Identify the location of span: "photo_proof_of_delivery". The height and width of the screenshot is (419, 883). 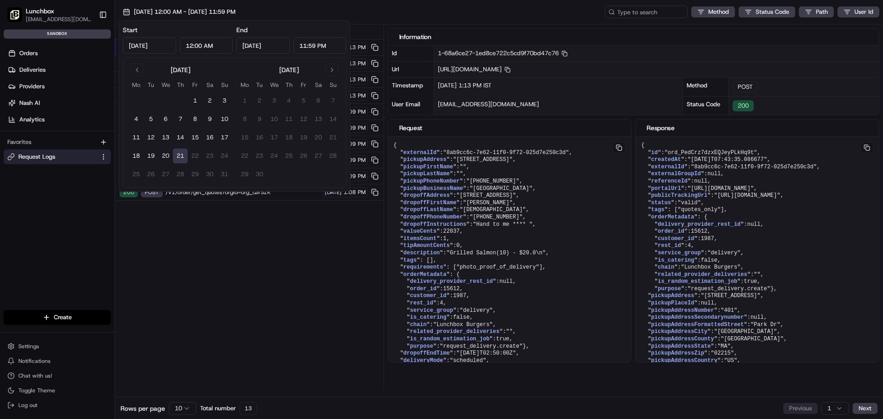
(498, 267).